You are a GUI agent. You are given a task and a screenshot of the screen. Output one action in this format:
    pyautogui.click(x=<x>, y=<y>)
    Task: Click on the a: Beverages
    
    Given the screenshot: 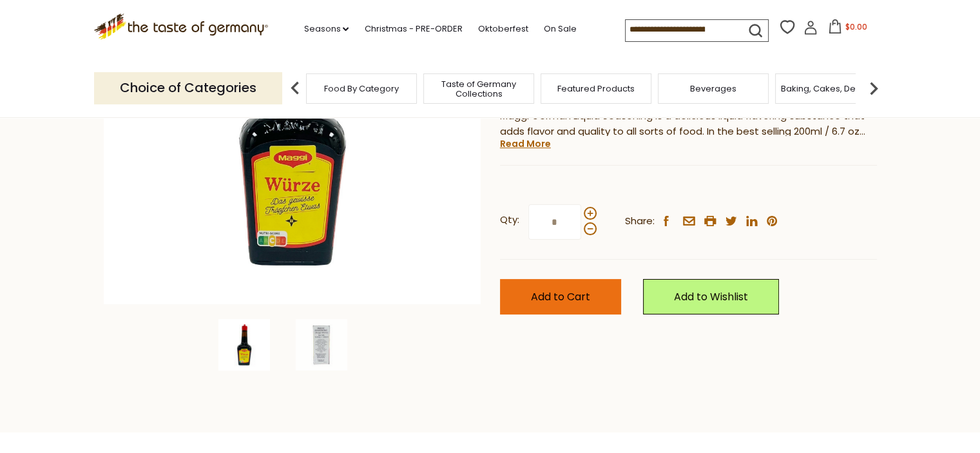 What is the action you would take?
    pyautogui.click(x=713, y=88)
    